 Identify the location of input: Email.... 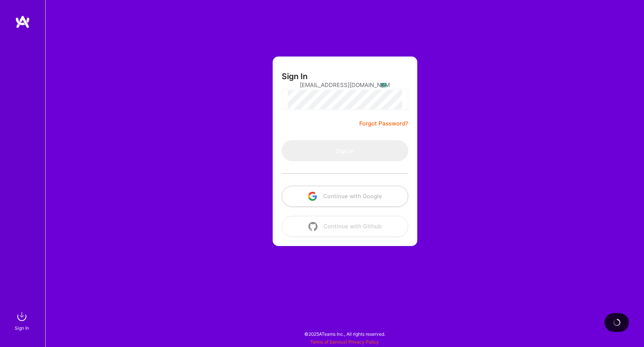
(345, 85).